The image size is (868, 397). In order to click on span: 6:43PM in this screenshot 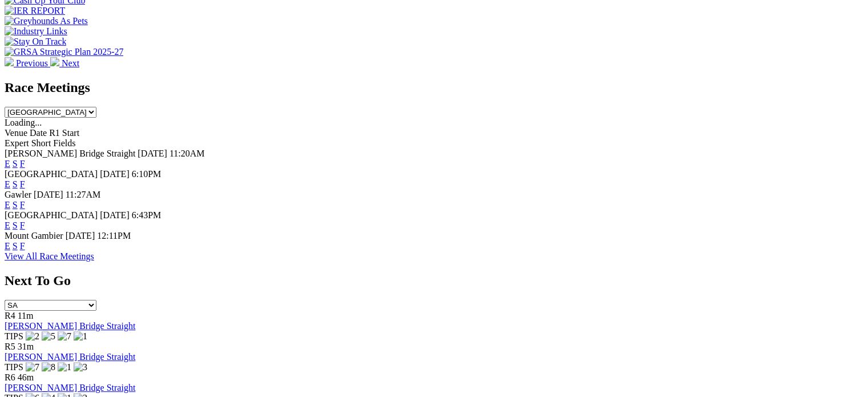, I will do `click(146, 215)`.